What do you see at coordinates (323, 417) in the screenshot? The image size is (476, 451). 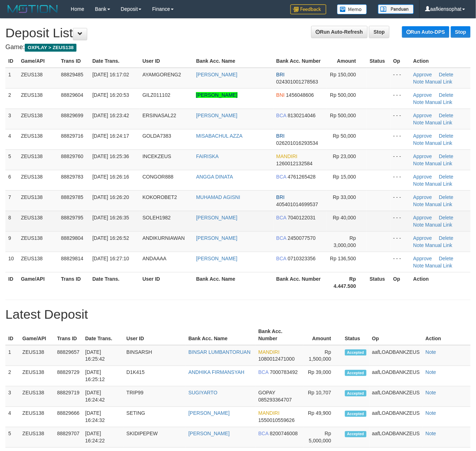 I see `td: Rp 49,900` at bounding box center [323, 417].